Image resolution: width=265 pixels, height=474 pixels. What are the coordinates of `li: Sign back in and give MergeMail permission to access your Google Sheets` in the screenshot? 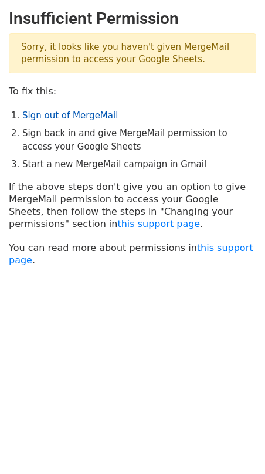 It's located at (139, 139).